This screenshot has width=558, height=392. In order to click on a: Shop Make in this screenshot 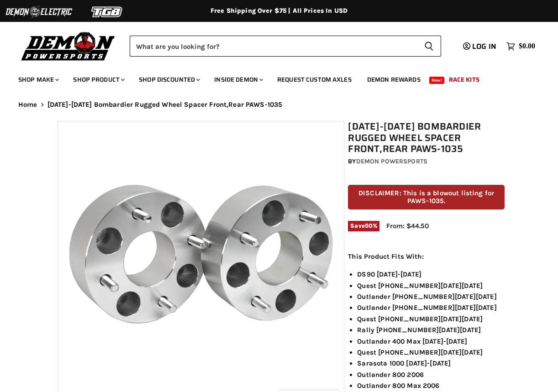, I will do `click(38, 80)`.